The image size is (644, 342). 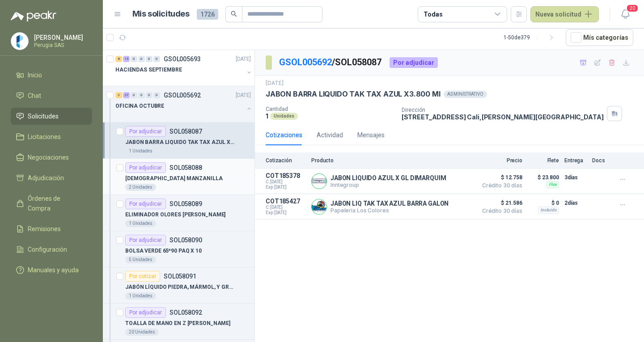 I want to click on a: Configuración, so click(x=51, y=249).